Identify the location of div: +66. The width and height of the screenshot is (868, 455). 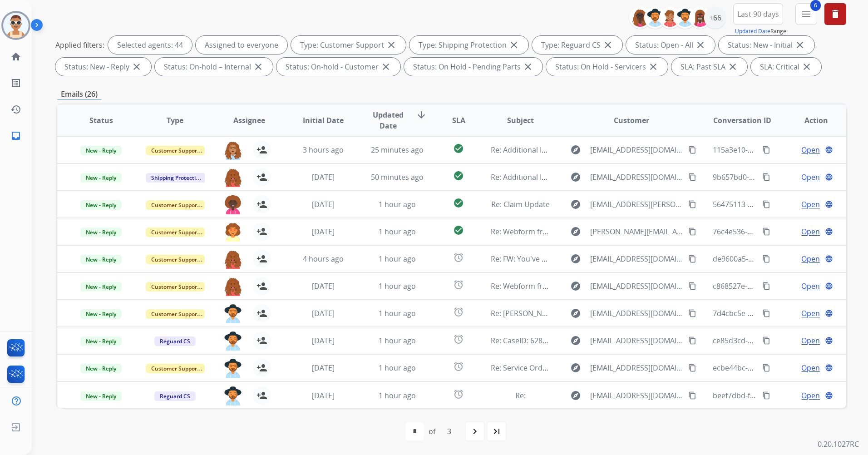
(715, 17).